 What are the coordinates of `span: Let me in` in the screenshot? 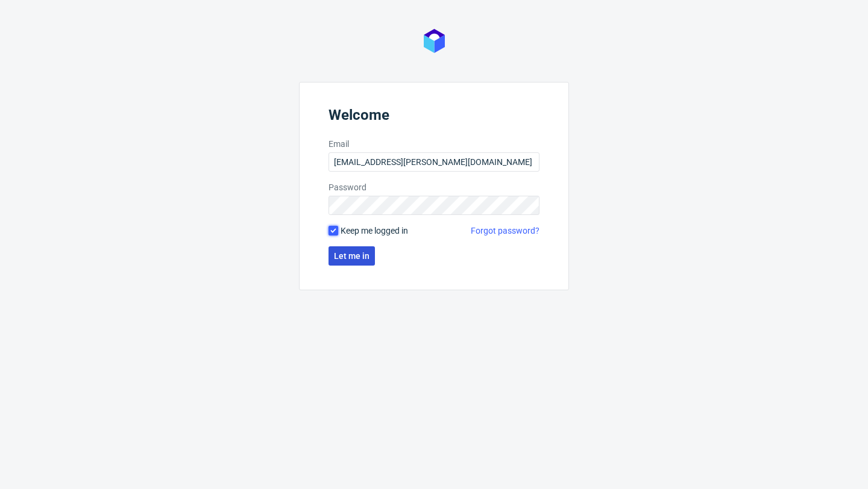 It's located at (352, 256).